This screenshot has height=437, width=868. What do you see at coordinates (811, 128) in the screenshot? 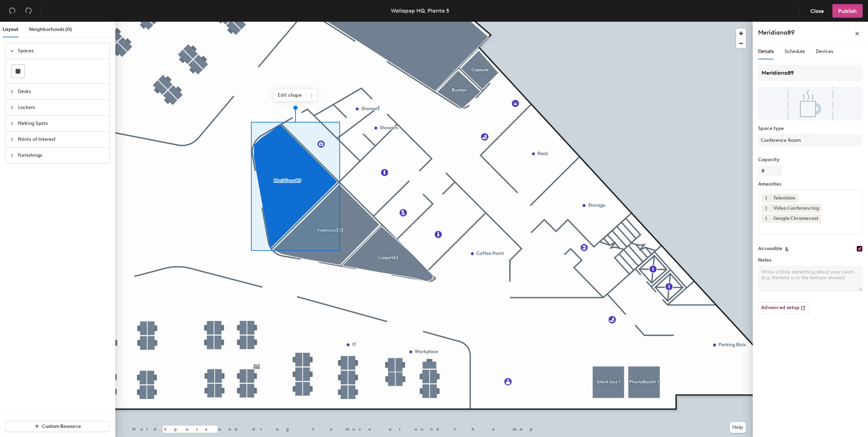
I see `label: Space type` at bounding box center [811, 128].